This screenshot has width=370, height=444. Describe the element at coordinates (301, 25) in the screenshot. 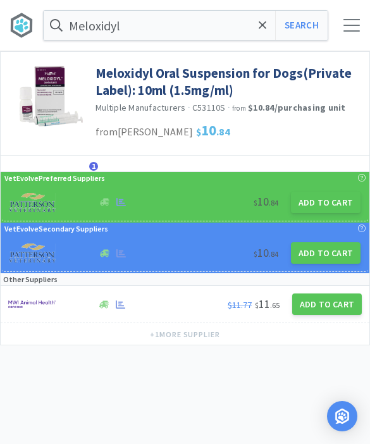

I see `button: Search` at that location.